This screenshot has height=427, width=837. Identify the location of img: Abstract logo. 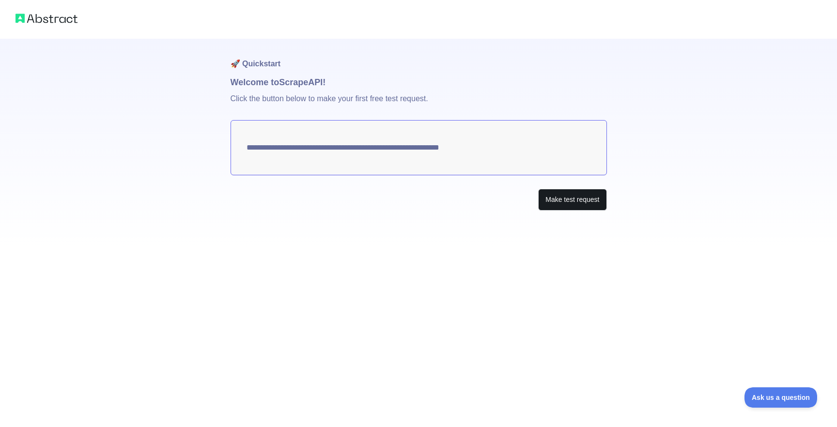
(46, 18).